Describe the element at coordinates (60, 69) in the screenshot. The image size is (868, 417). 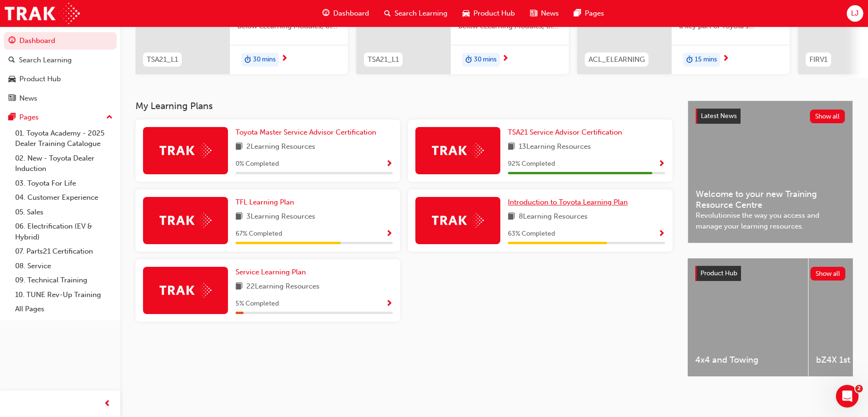
I see `button: DashboardSearch LearningProduct HubNews` at that location.